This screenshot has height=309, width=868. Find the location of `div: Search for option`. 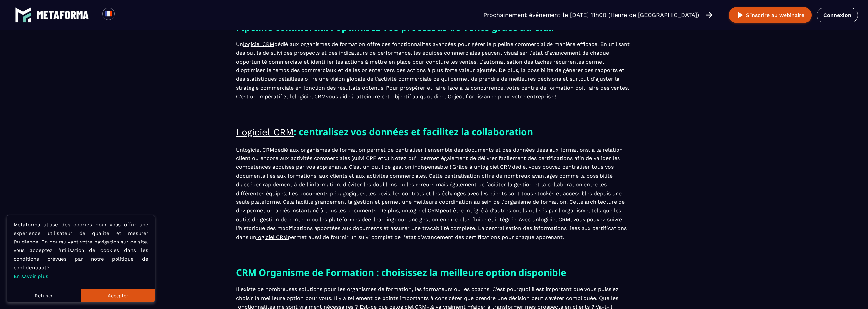

div: Search for option is located at coordinates (123, 15).